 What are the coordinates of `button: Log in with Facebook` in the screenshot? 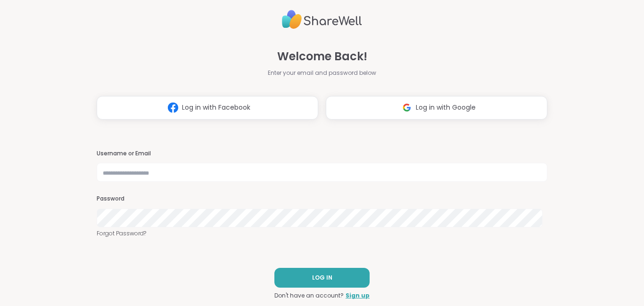 It's located at (207, 108).